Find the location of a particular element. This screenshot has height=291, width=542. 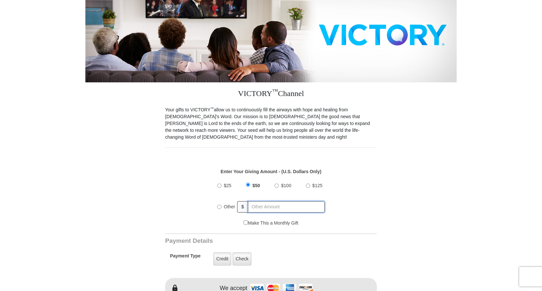

span: $125 is located at coordinates (317, 186).